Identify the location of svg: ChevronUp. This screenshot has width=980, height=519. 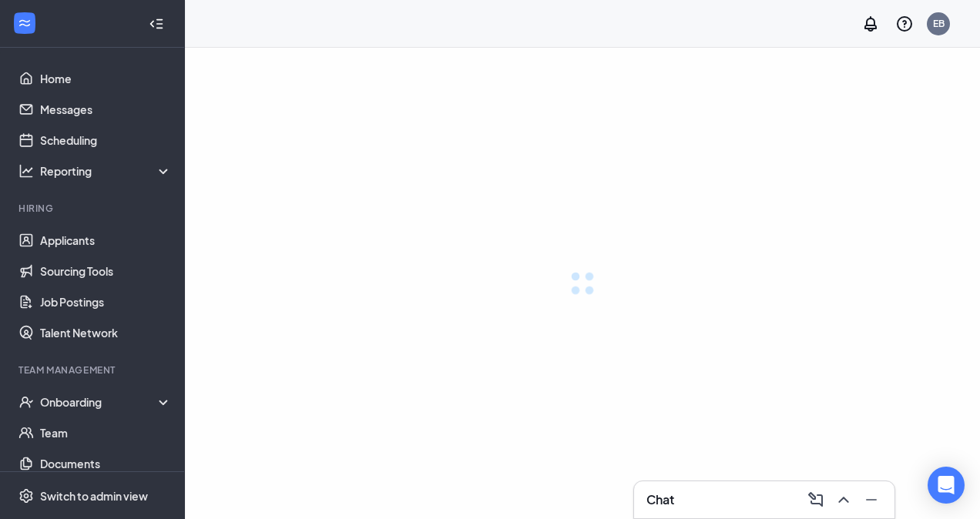
(844, 500).